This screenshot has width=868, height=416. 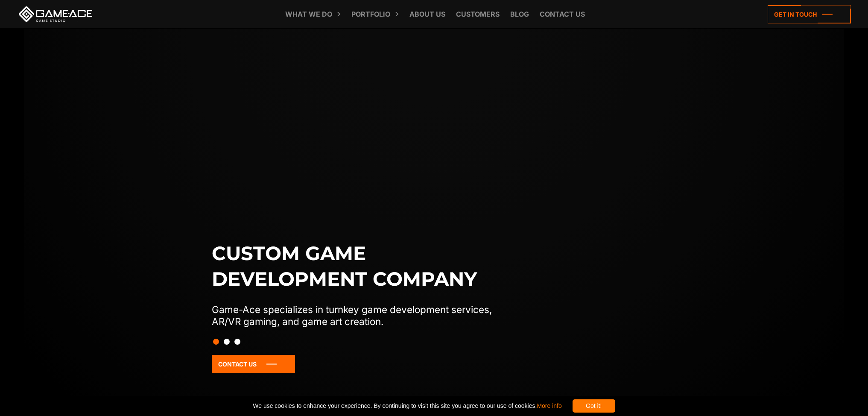 What do you see at coordinates (216, 342) in the screenshot?
I see `button: Slide 1` at bounding box center [216, 342].